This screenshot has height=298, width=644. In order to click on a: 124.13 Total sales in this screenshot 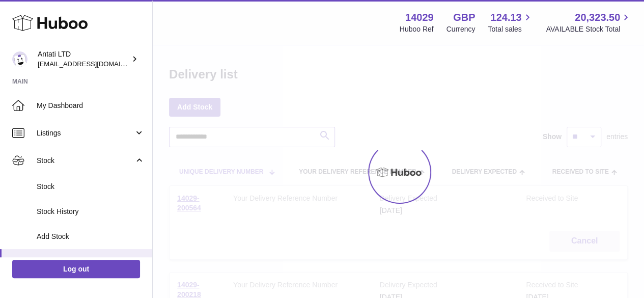, I will do `click(510, 23)`.